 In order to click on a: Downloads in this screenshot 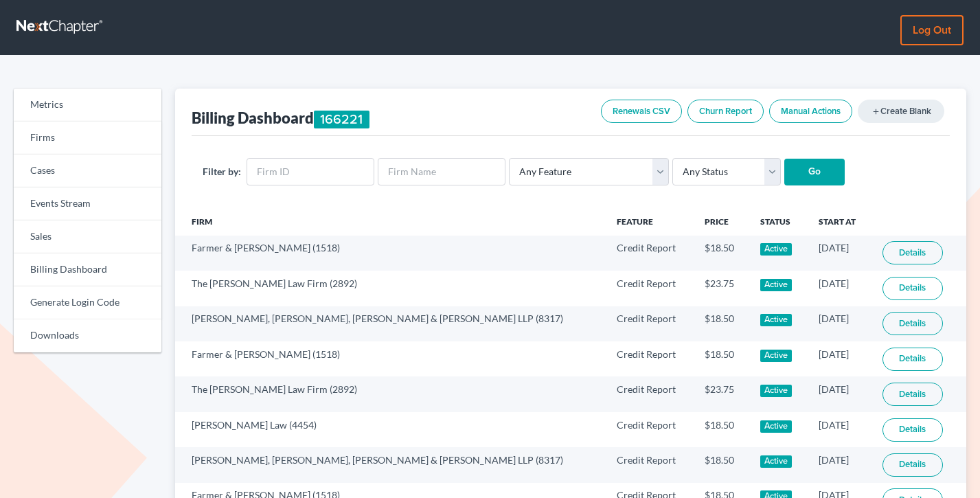, I will do `click(88, 336)`.